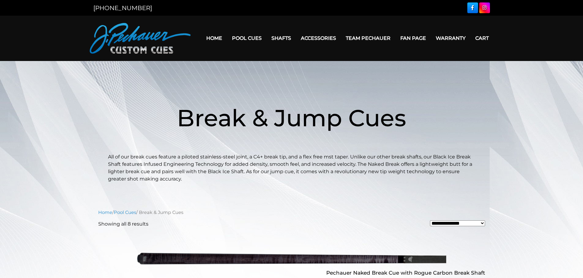 Image resolution: width=583 pixels, height=278 pixels. What do you see at coordinates (482, 38) in the screenshot?
I see `a: Cart` at bounding box center [482, 38].